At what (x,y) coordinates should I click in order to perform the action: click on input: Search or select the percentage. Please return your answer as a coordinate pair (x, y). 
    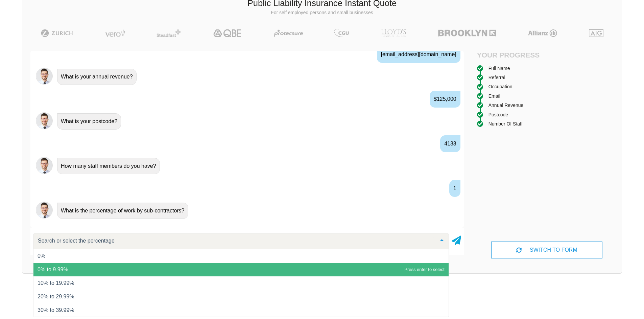
    Looking at the image, I should click on (235, 241).